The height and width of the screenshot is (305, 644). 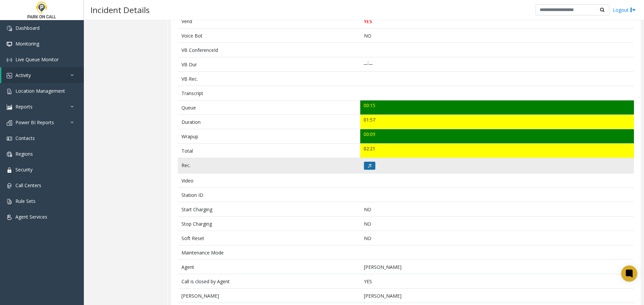 I want to click on td: Total, so click(x=269, y=151).